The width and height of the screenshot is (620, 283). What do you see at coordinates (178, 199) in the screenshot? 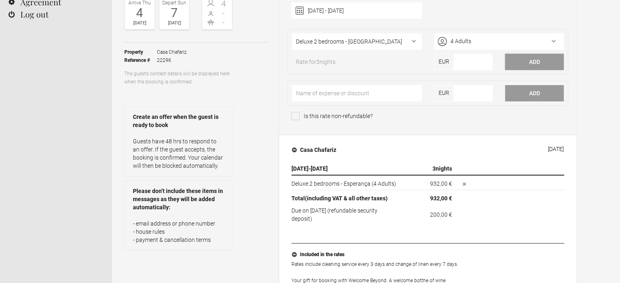
I see `strong: Please don’t include these items in messages as they will be added automatically:` at bounding box center [178, 199].